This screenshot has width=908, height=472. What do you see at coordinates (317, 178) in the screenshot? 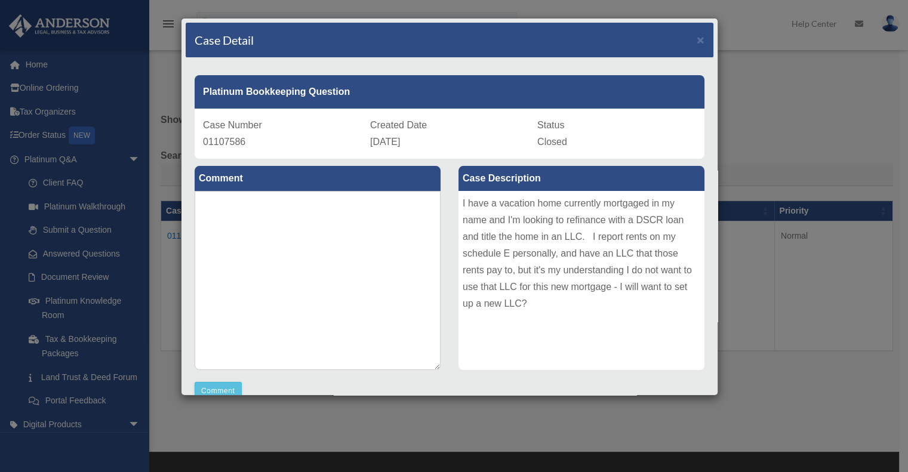
I see `label: Comment` at bounding box center [317, 178].